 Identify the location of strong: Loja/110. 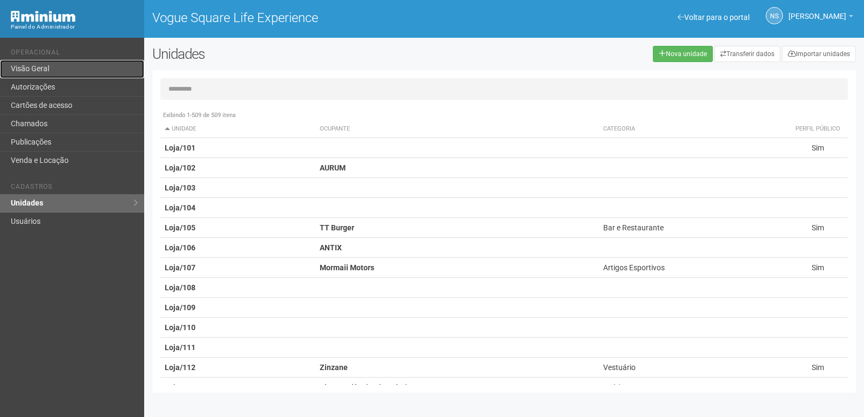
(180, 328).